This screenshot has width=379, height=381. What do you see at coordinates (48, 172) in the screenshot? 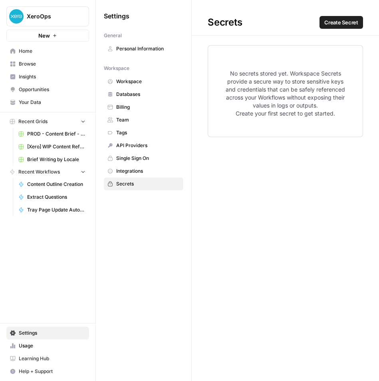
I see `button: Recent Workflows` at bounding box center [48, 172].